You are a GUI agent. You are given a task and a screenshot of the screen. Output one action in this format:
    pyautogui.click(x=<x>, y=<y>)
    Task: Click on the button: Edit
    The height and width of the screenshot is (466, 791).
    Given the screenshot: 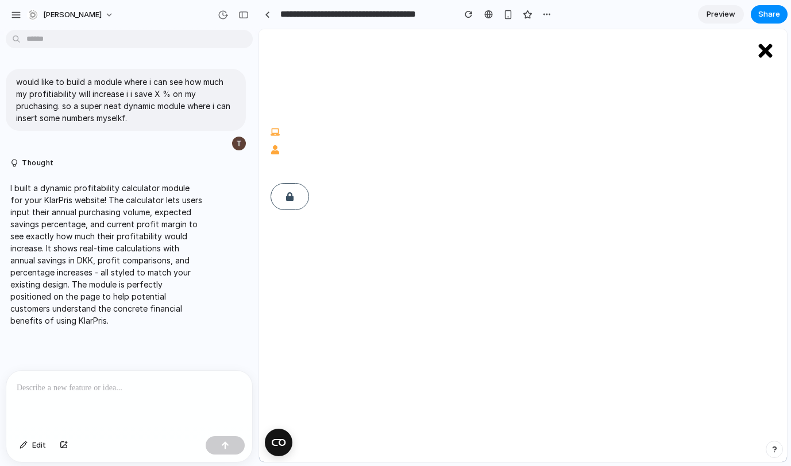 What is the action you would take?
    pyautogui.click(x=33, y=446)
    